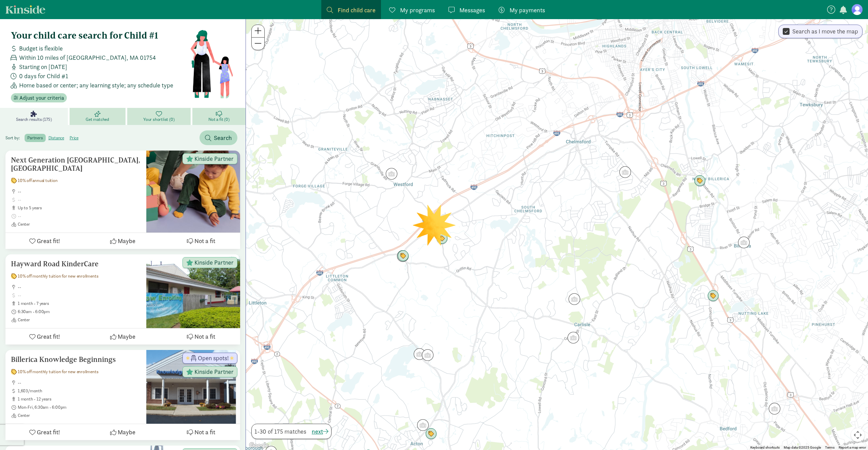 This screenshot has height=450, width=868. What do you see at coordinates (320, 431) in the screenshot?
I see `span: next` at bounding box center [320, 431].